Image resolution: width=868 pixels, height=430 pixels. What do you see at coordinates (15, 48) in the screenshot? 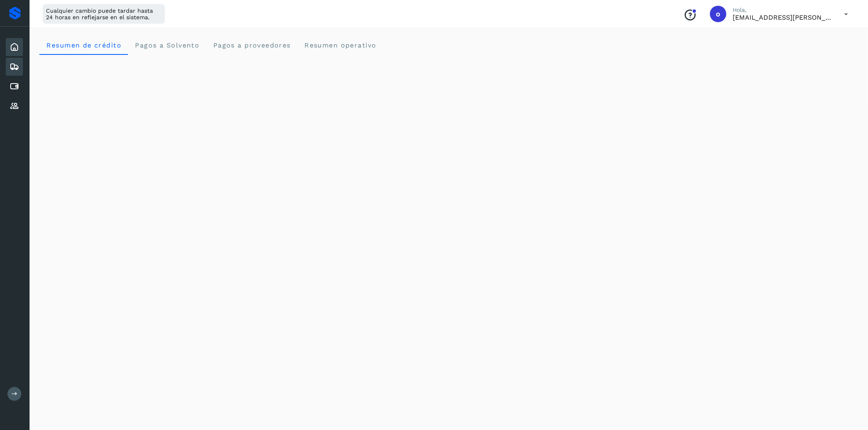
I see `div: Inicio` at bounding box center [15, 48].